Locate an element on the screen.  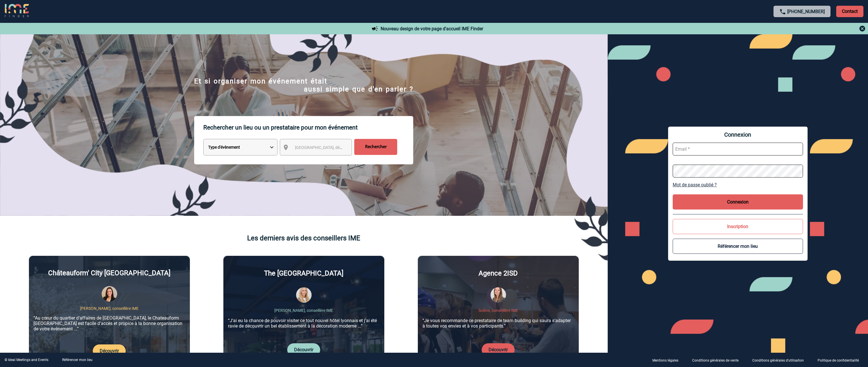
p: Mentions légales is located at coordinates (665, 361).